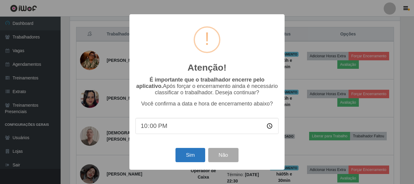 This screenshot has height=184, width=414. Describe the element at coordinates (190, 155) in the screenshot. I see `button: Sim` at that location.